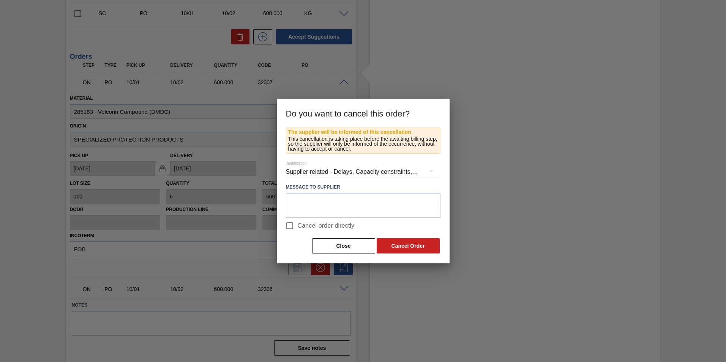  I want to click on p: The supplier will be informed of this cancellation, so click(363, 132).